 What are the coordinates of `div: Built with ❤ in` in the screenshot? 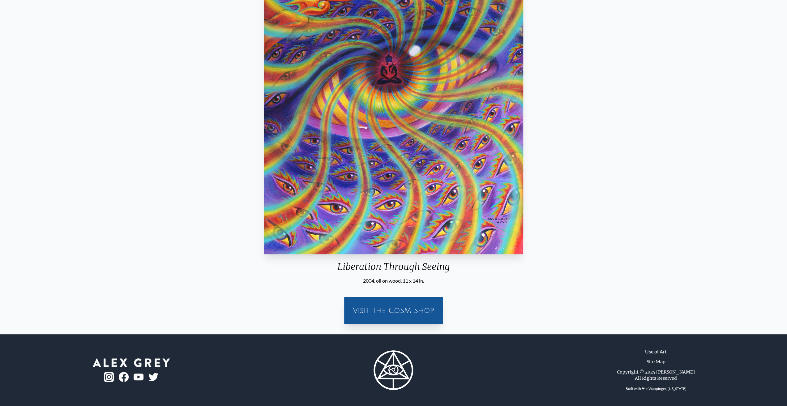 It's located at (655, 389).